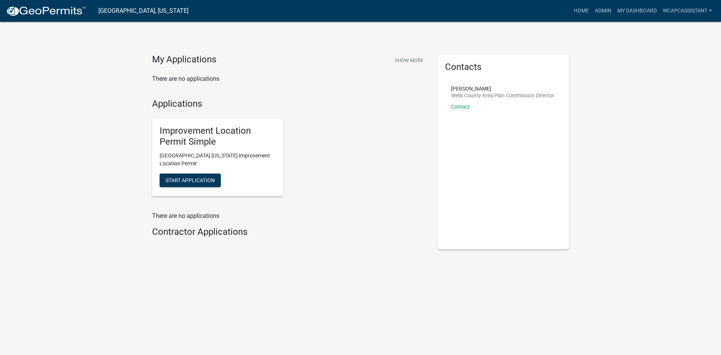 The width and height of the screenshot is (721, 355). I want to click on h5: Improvement Location Permit Simple, so click(218, 136).